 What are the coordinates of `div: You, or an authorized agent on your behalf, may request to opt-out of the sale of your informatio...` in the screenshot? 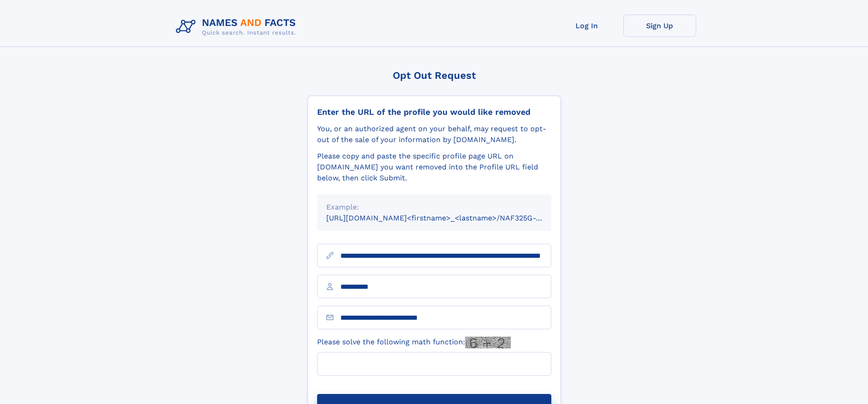 It's located at (434, 134).